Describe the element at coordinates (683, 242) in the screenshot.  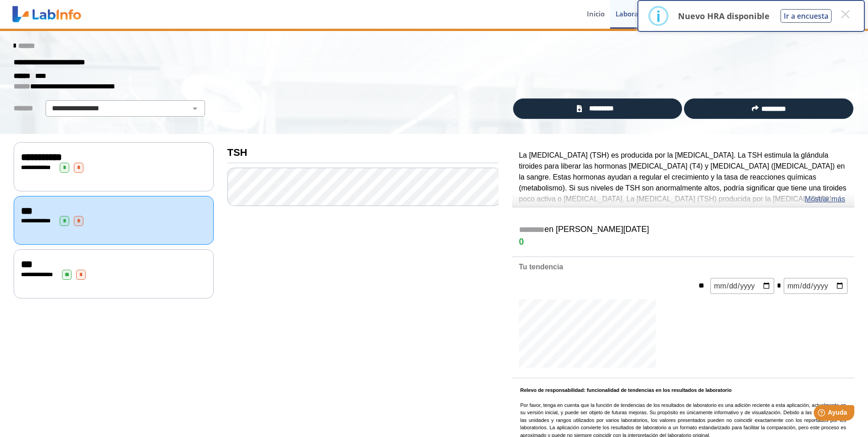
I see `h4: 0` at that location.